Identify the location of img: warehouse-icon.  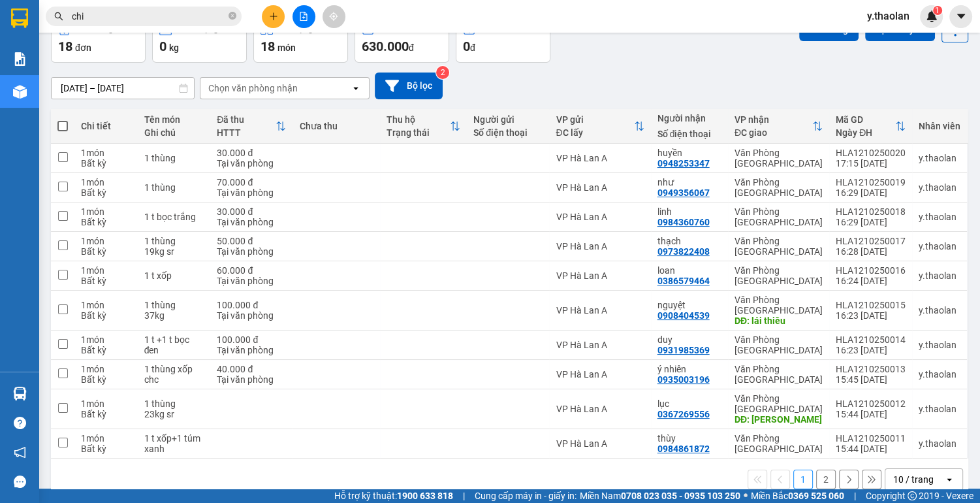
(19, 91).